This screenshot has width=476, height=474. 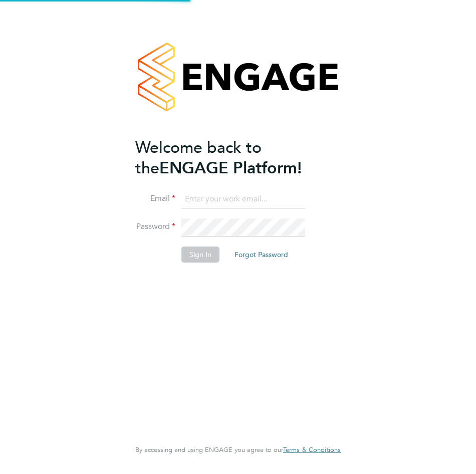 What do you see at coordinates (155, 198) in the screenshot?
I see `label: Email` at bounding box center [155, 198].